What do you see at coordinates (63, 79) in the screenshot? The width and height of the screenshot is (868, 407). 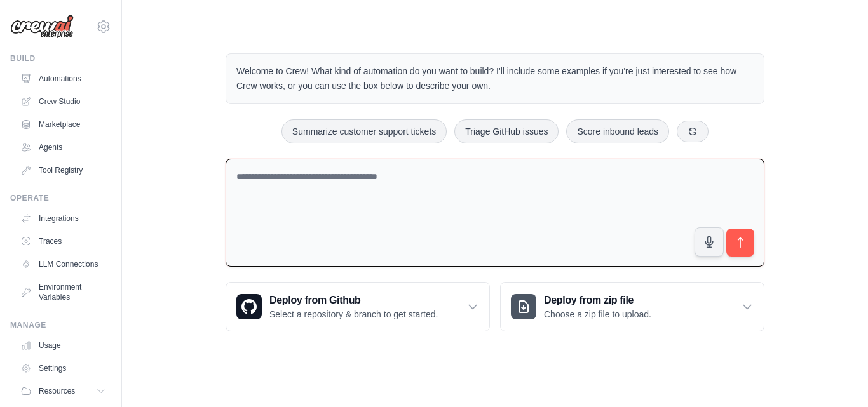 I see `a: Automations` at bounding box center [63, 79].